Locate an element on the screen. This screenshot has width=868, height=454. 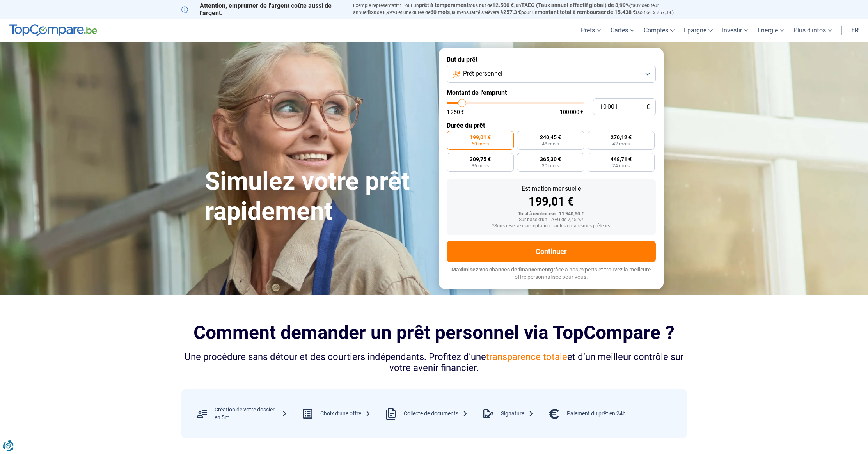
p: Exemple représentatif : Pour un tous but de , un (taux débiteur annuel de 8,99%) et une durée de ... is located at coordinates (520, 9).